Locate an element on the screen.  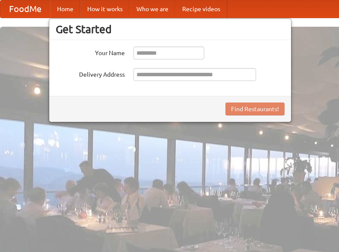
a: FoodMe is located at coordinates (25, 9).